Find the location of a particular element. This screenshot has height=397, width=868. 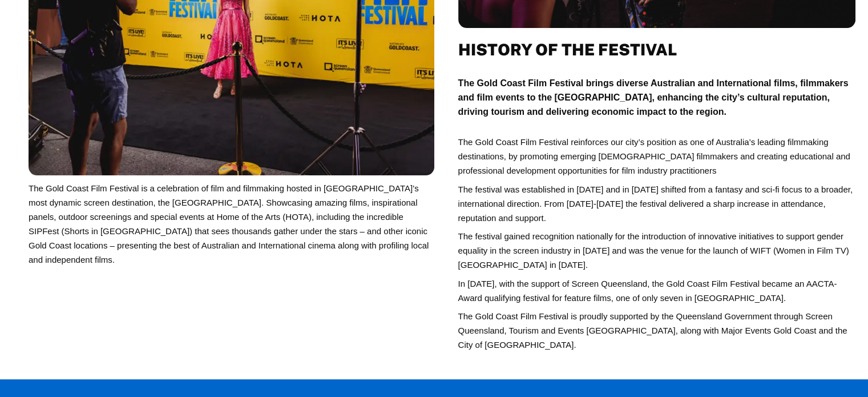

span: howcasing amazing films, inspirational panels, outdoor screenings and special events at Home of t... is located at coordinates (228, 231).